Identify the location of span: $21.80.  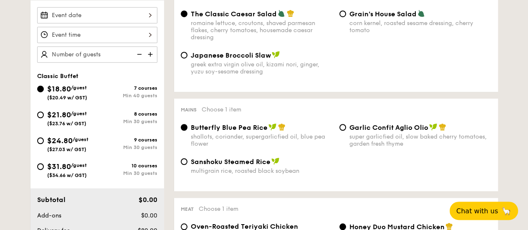
(59, 115).